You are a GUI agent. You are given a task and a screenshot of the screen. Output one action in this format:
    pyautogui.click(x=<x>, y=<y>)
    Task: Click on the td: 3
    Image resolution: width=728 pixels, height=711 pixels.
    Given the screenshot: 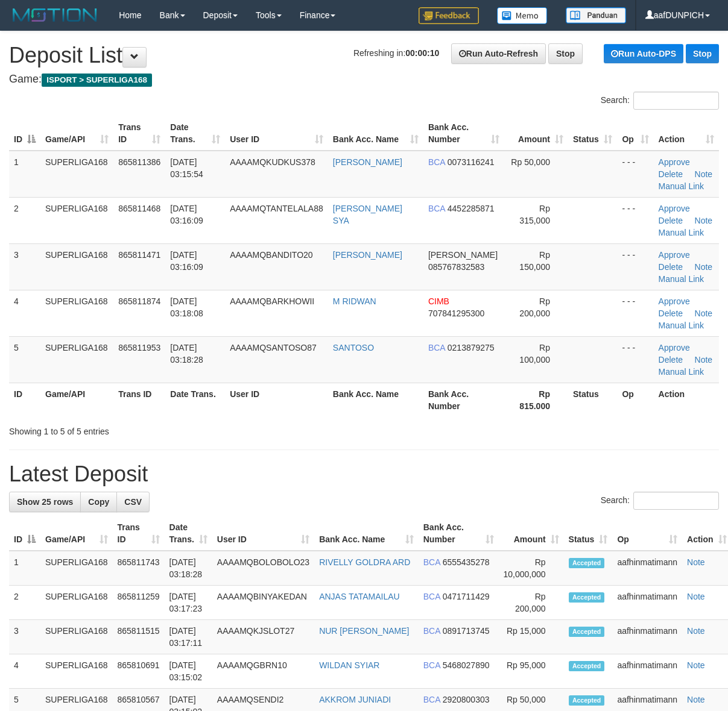 What is the action you would take?
    pyautogui.click(x=25, y=267)
    